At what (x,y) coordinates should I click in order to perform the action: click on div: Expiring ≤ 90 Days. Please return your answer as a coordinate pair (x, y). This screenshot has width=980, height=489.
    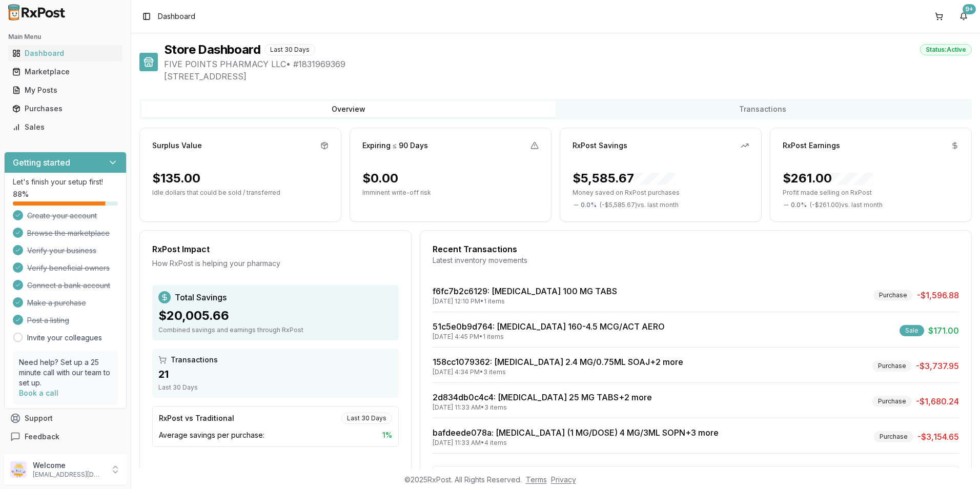
    Looking at the image, I should click on (395, 146).